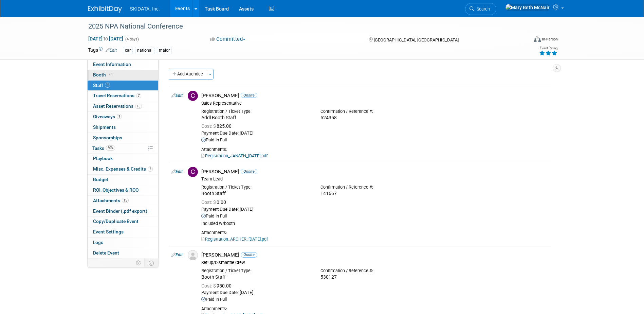 The height and width of the screenshot is (314, 644). What do you see at coordinates (375, 180) in the screenshot?
I see `div: Team Lead` at bounding box center [375, 180].